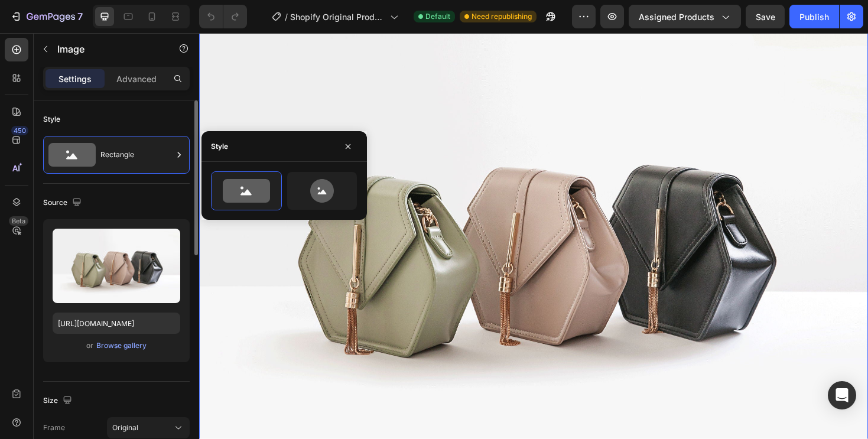  What do you see at coordinates (437, 17) in the screenshot?
I see `span: Default` at bounding box center [437, 17].